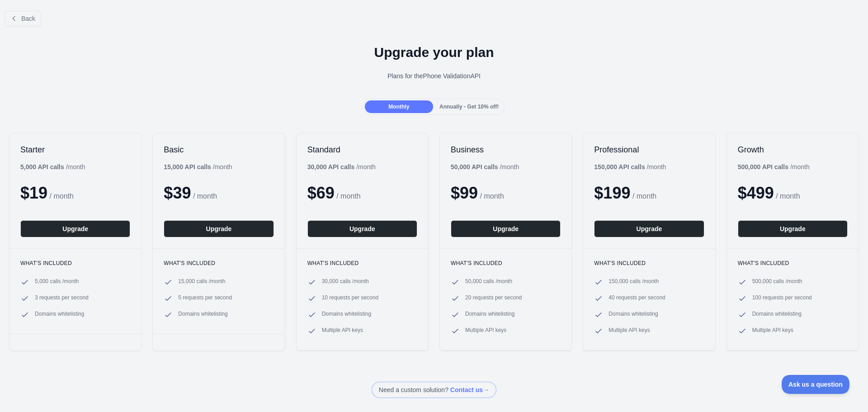  Describe the element at coordinates (331, 167) in the screenshot. I see `b: 30,000 API calls` at that location.